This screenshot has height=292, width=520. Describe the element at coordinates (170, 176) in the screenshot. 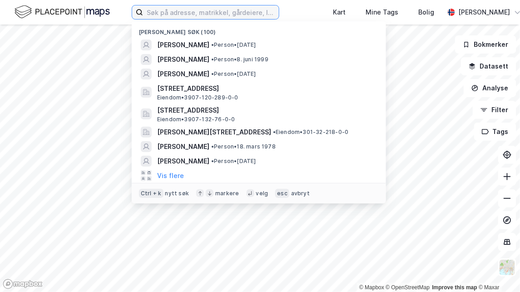

I see `button: Vis flere` at that location.